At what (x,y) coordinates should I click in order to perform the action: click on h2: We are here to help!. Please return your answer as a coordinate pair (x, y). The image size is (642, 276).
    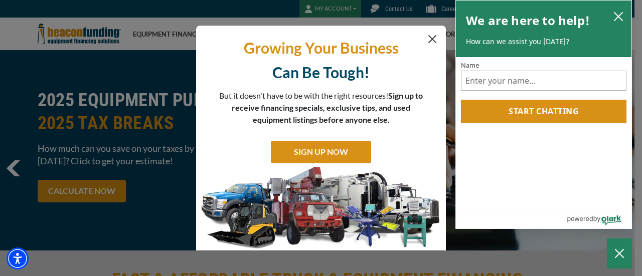
    Looking at the image, I should click on (528, 21).